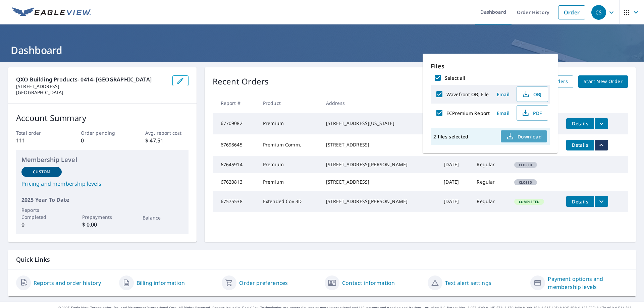  Describe the element at coordinates (529, 202) in the screenshot. I see `span: Completed` at that location.